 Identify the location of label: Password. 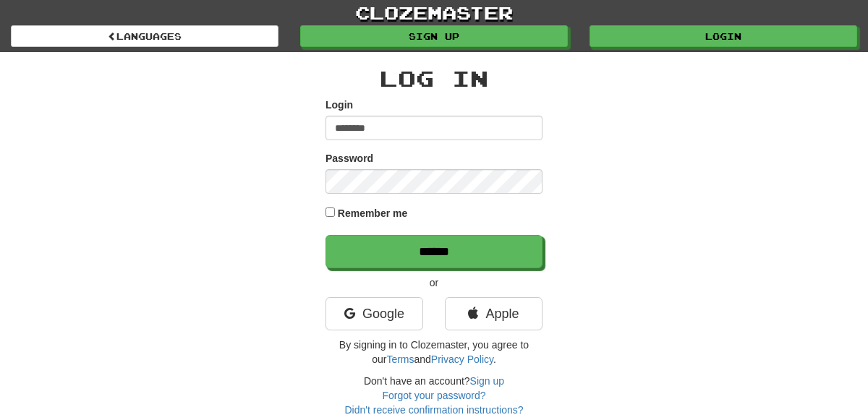
(349, 159).